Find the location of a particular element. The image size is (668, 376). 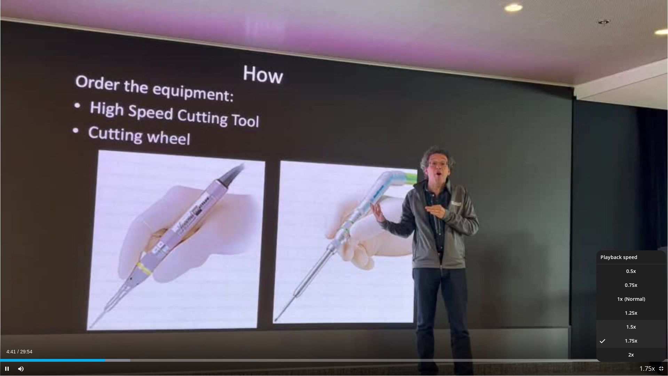

span: 1.75x is located at coordinates (631, 341).